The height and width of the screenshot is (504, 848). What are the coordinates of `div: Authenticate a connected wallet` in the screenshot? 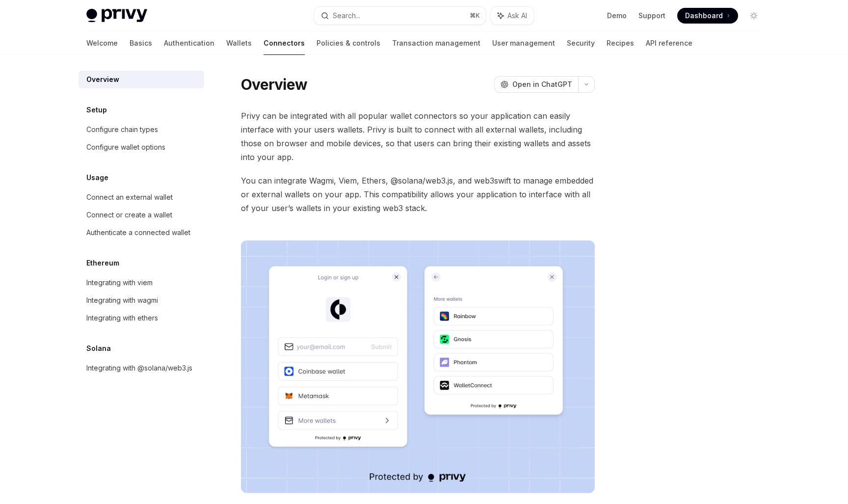 It's located at (139, 232).